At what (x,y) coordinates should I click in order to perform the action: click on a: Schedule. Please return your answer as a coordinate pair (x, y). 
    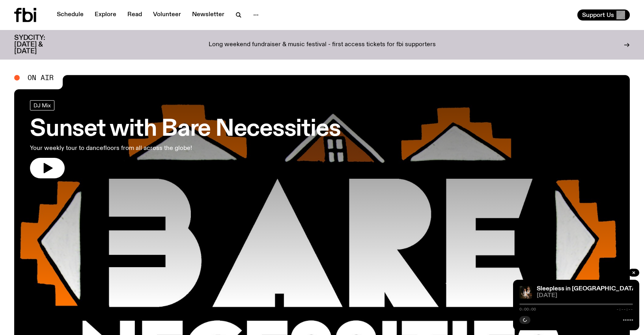
    Looking at the image, I should click on (70, 15).